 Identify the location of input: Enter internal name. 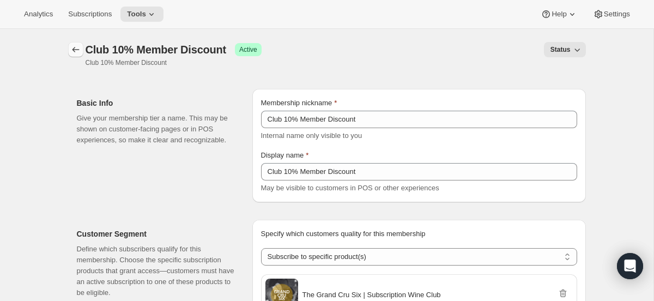
(419, 119).